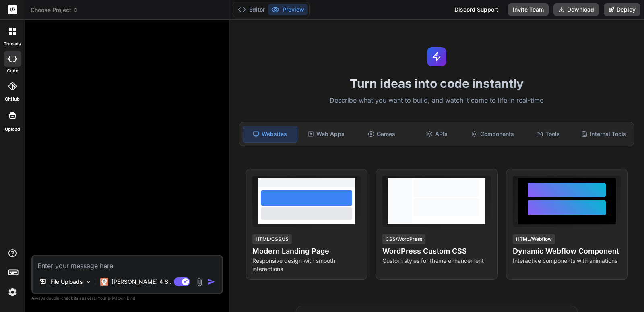 Image resolution: width=644 pixels, height=312 pixels. What do you see at coordinates (12, 292) in the screenshot?
I see `img: settings` at bounding box center [12, 292].